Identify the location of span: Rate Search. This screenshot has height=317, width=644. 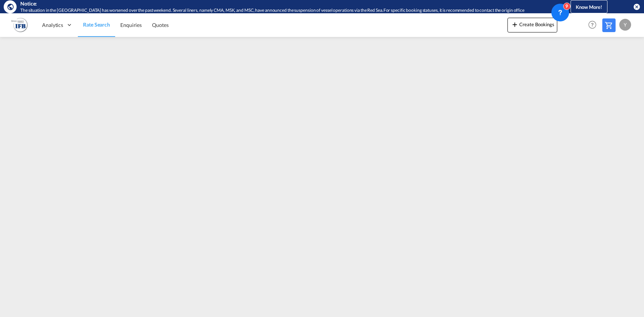
(96, 24).